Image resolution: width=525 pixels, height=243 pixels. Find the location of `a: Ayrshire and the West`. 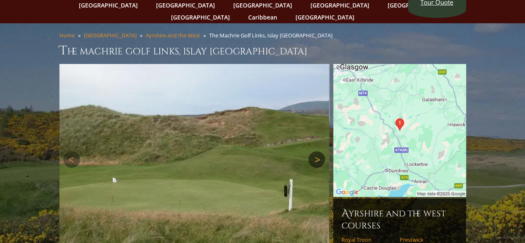

a: Ayrshire and the West is located at coordinates (173, 35).